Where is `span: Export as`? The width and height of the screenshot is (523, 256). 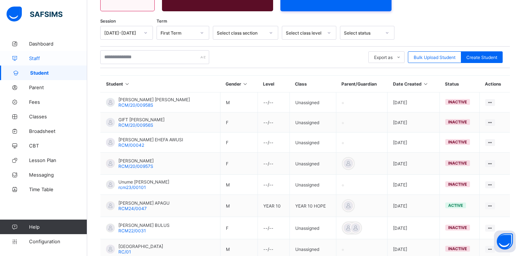 span: Export as is located at coordinates (383, 57).